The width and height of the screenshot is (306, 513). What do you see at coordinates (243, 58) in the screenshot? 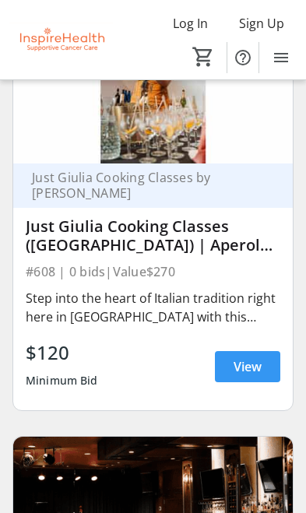
I see `button: Help` at bounding box center [243, 58].